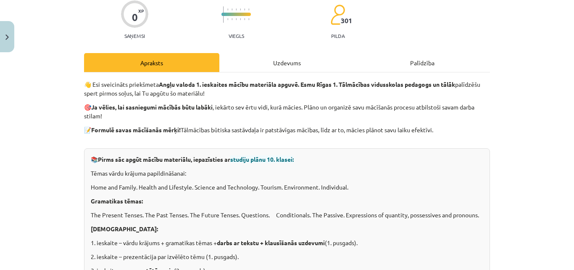 Image resolution: width=574 pixels, height=270 pixels. Describe the element at coordinates (152, 107) in the screenshot. I see `strong: Ja vēlies, lai sasniegumi mācībās būtu labāki` at that location.